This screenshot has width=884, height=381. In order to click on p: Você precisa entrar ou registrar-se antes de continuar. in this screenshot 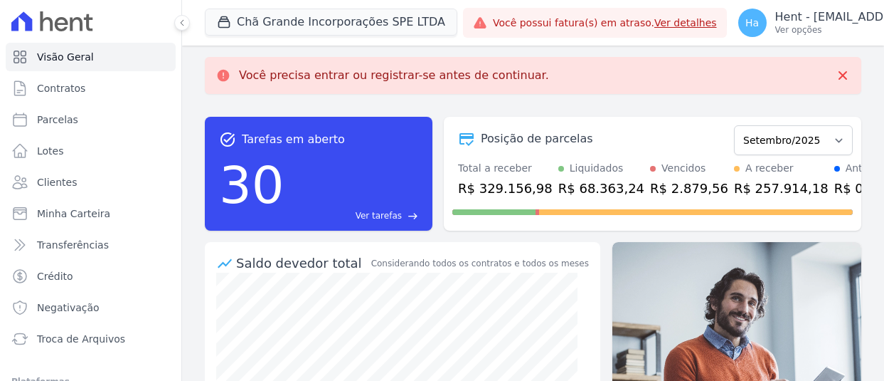, I will do `click(394, 75)`.